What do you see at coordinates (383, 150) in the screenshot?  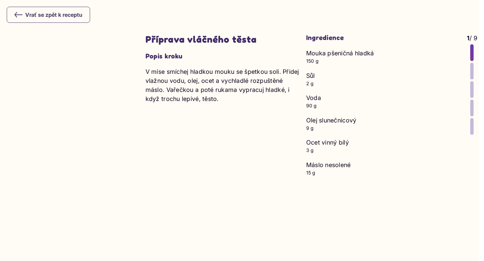 I see `p: 3 g` at bounding box center [383, 150].